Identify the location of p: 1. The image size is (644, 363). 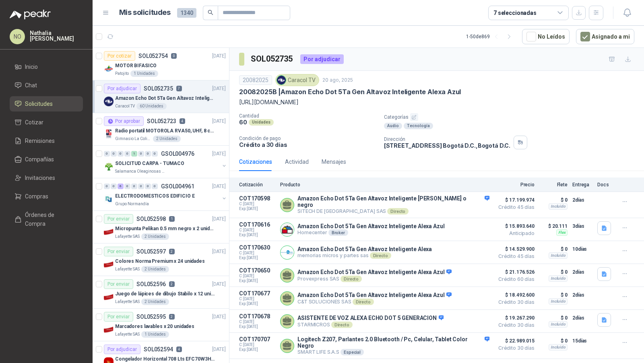
(171, 219).